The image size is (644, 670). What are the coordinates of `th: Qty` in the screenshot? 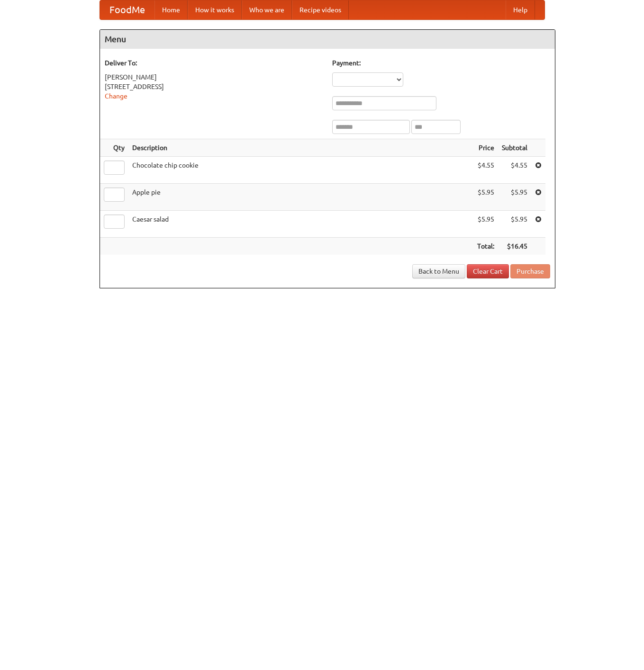 It's located at (114, 148).